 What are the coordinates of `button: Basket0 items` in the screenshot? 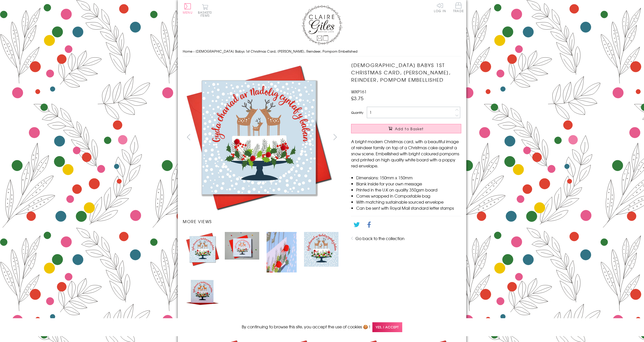 It's located at (204, 11).